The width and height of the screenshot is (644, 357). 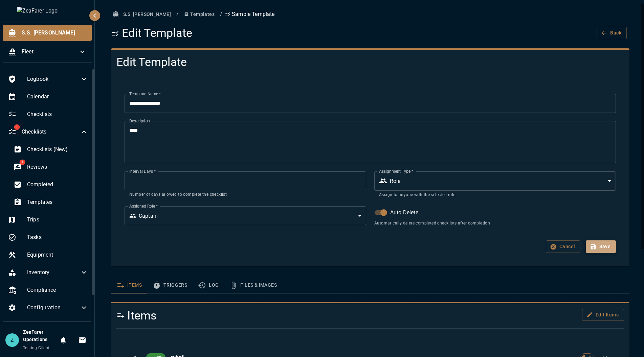 I want to click on div: Inventory, so click(x=48, y=272).